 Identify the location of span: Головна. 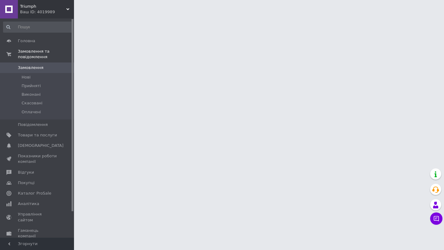
(27, 41).